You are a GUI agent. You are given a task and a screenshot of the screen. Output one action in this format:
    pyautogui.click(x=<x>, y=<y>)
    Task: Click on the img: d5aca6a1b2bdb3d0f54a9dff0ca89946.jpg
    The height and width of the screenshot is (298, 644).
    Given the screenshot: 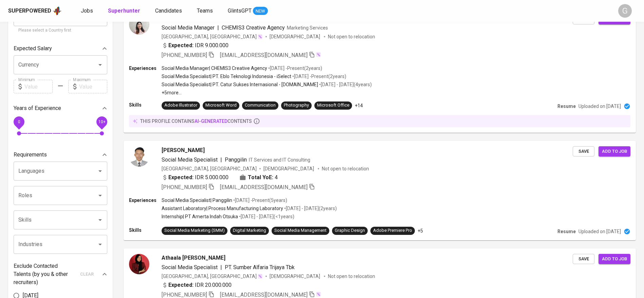 What is the action you would take?
    pyautogui.click(x=140, y=24)
    